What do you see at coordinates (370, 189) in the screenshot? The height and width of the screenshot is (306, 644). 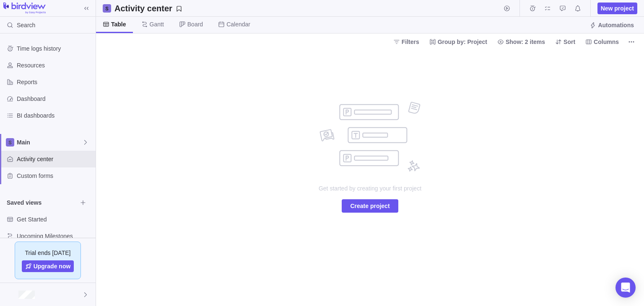 I see `span: Get started by creating your first project` at bounding box center [370, 189].